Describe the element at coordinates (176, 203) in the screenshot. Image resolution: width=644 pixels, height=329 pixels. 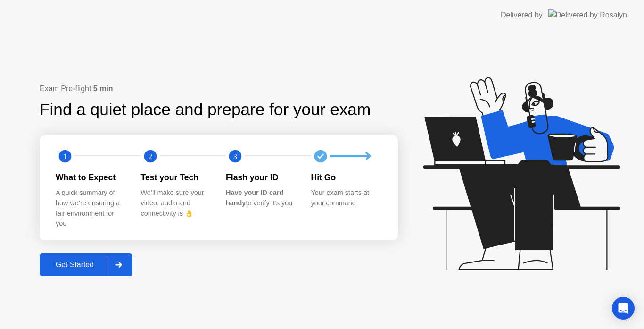
I see `div: We’ll make sure your video, audio and connectivity is 👌` at that location.